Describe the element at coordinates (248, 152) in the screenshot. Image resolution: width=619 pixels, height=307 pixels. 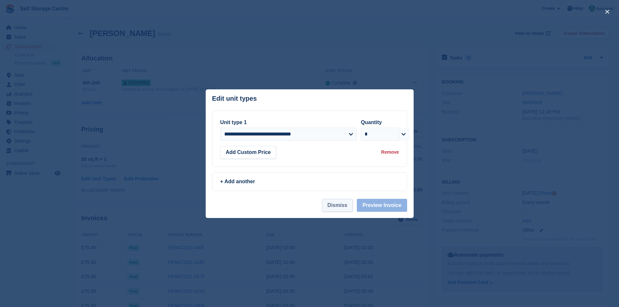
I see `button: Add Custom Price` at that location.